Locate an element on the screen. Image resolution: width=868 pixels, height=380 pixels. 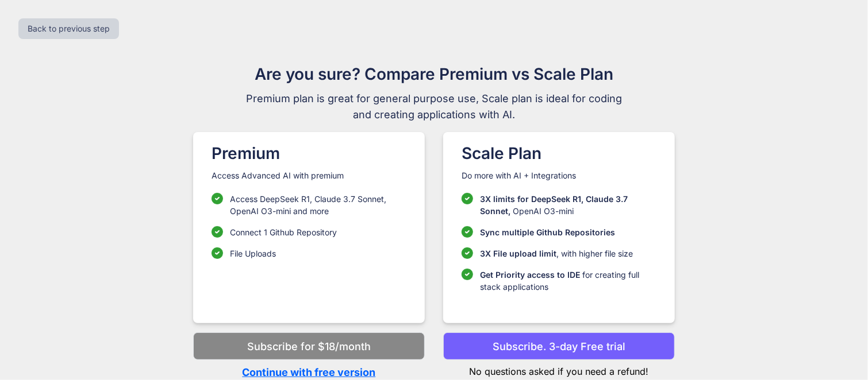
p: OpenAI O3-mini is located at coordinates (568, 205).